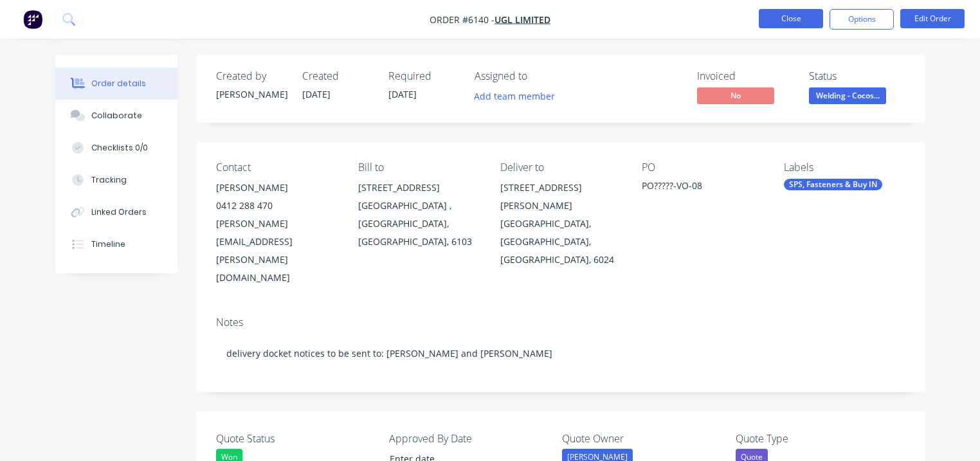  Describe the element at coordinates (642, 439) in the screenshot. I see `label: Quote Owner` at that location.